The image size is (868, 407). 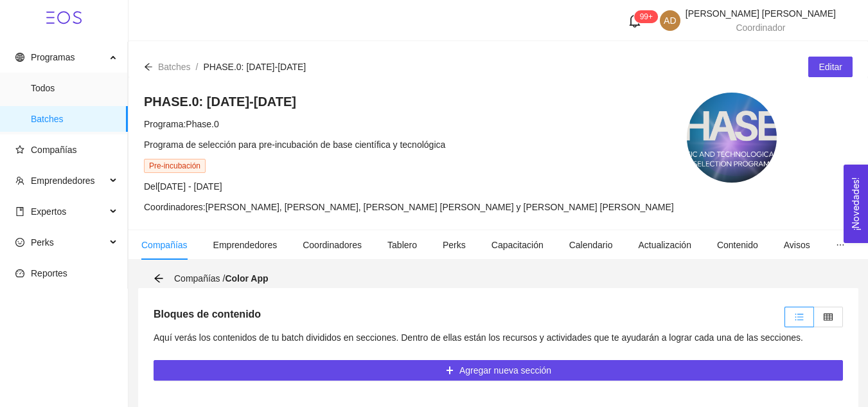 I want to click on span: Calendario, so click(x=591, y=245).